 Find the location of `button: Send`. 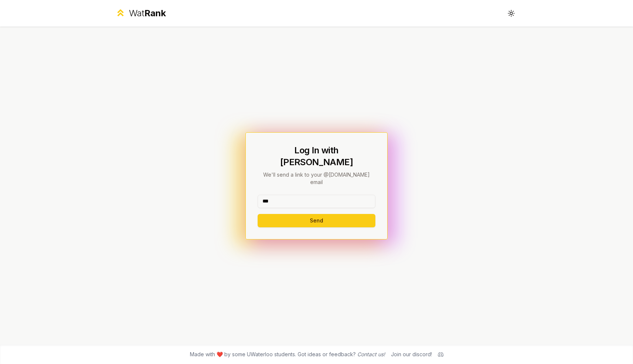

button: Send is located at coordinates (316, 221).